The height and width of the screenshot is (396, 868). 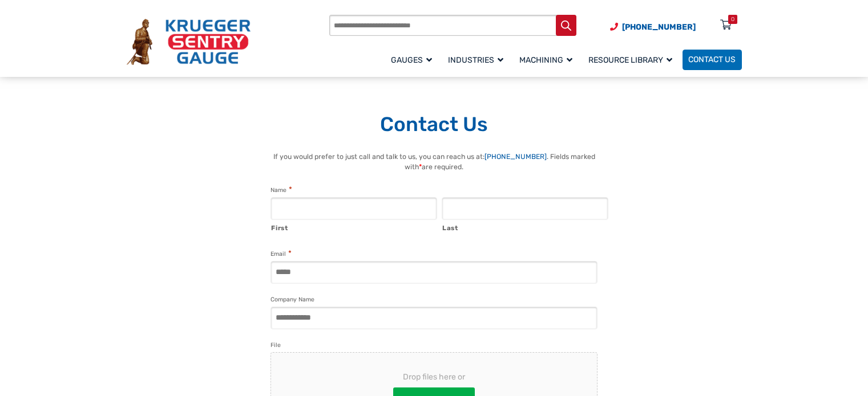 What do you see at coordinates (475, 60) in the screenshot?
I see `span: Industries` at bounding box center [475, 60].